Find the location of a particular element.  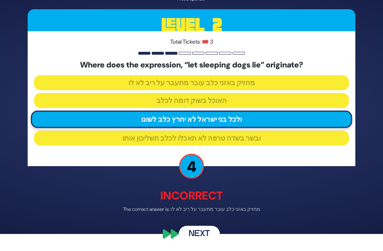

button: ובשר בשדה טרפה לא תאכלו לכלב תשליכון אותו is located at coordinates (191, 138).